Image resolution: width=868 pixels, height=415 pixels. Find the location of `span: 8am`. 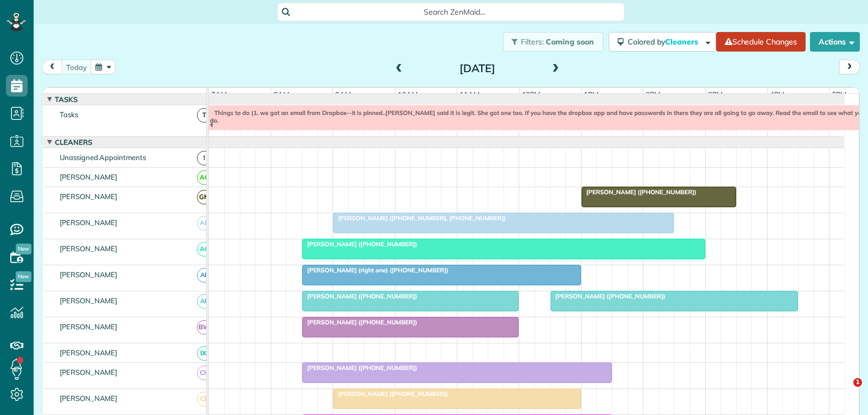

span: 8am is located at coordinates (281, 94).